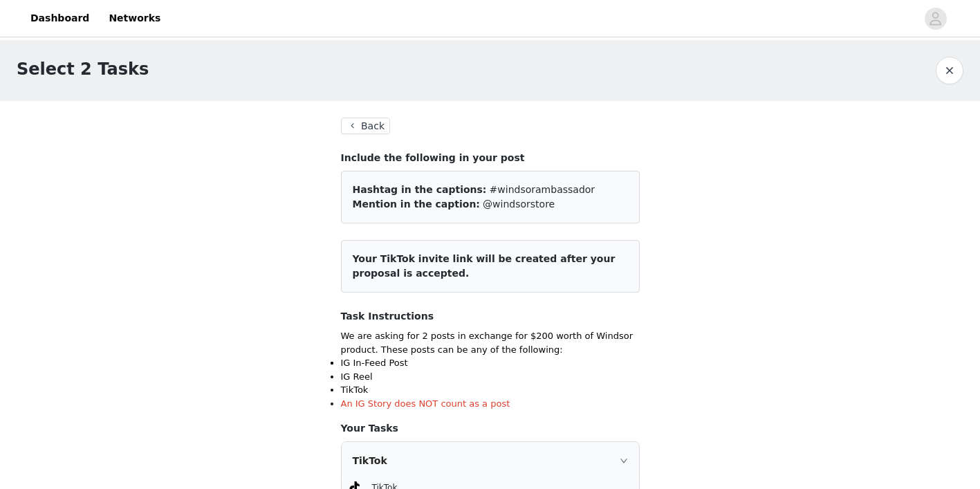 This screenshot has width=980, height=489. What do you see at coordinates (416, 204) in the screenshot?
I see `span: Mention in the caption:` at bounding box center [416, 204].